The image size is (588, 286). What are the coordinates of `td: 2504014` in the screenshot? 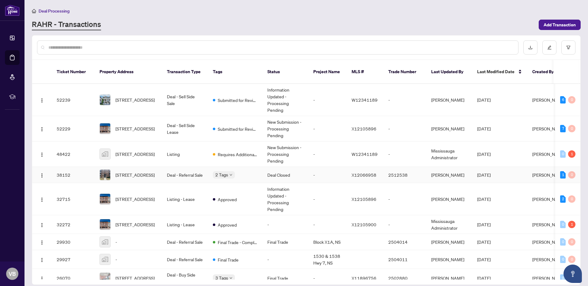 It's located at (405, 242).